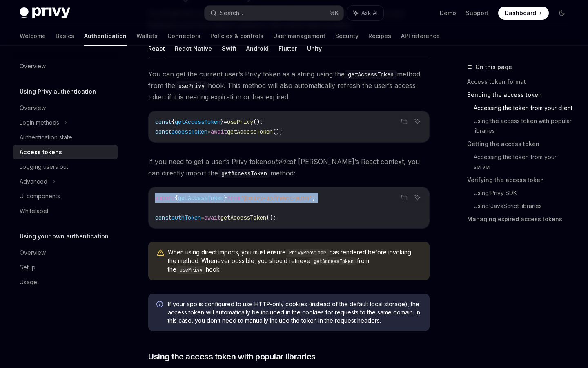  Describe the element at coordinates (380, 36) in the screenshot. I see `a: Recipes` at that location.